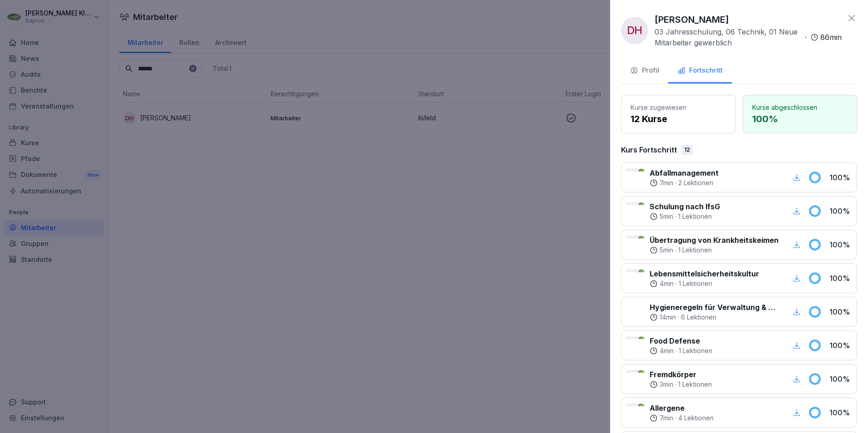 The image size is (868, 433). What do you see at coordinates (714, 240) in the screenshot?
I see `p: Übertragung von Krankheitskeimen` at bounding box center [714, 240].